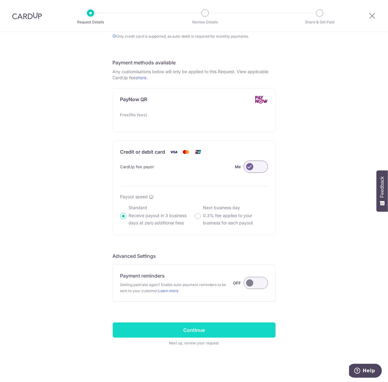  Describe the element at coordinates (235, 208) in the screenshot. I see `p: Next business day` at that location.